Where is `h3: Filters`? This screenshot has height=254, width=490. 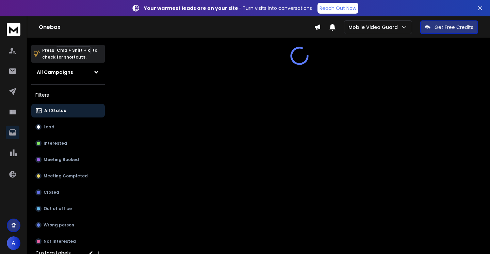 h3: Filters is located at coordinates (68, 95).